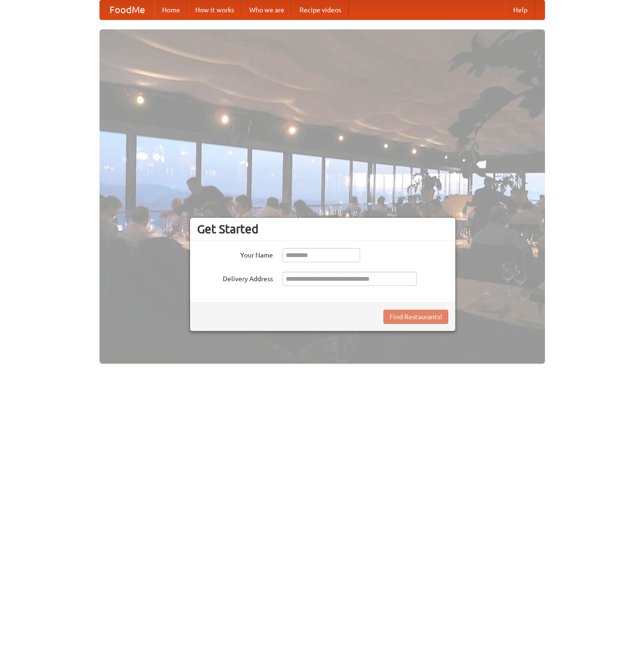 This screenshot has height=671, width=644. I want to click on label: Delivery Address, so click(235, 277).